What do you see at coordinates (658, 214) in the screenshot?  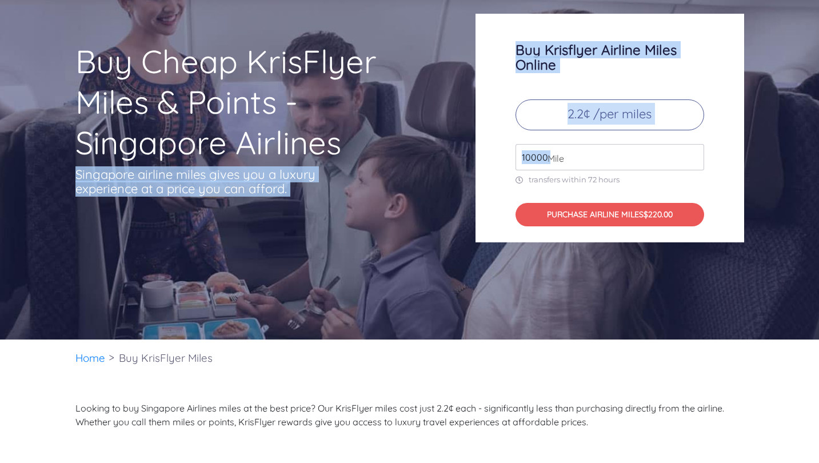 I see `span: $220.00` at bounding box center [658, 214].